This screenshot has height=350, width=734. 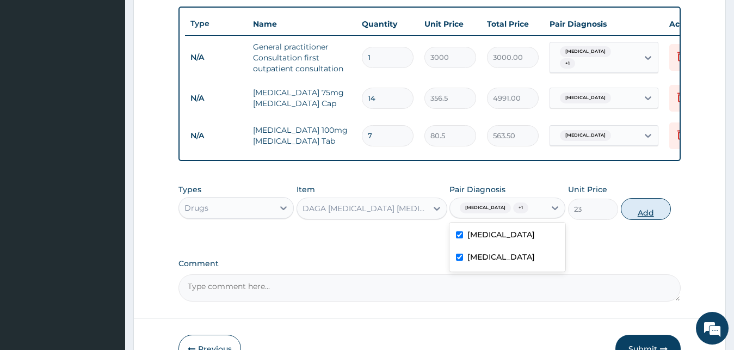 What do you see at coordinates (306, 189) in the screenshot?
I see `label: Item` at bounding box center [306, 189].